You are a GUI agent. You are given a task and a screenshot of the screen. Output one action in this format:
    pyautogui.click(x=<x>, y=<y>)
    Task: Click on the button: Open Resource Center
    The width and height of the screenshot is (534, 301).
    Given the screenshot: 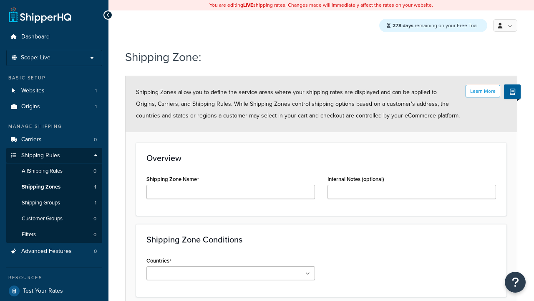 What is the action you would take?
    pyautogui.click(x=516, y=282)
    